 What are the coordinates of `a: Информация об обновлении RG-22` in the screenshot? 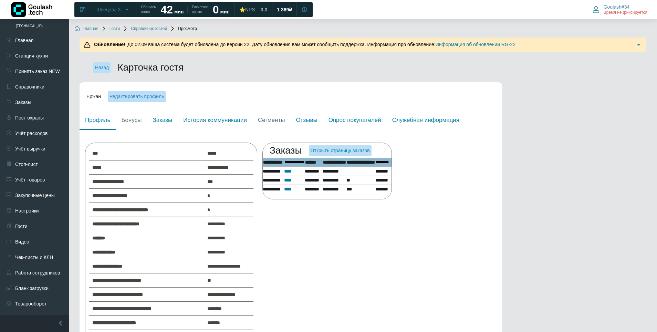 It's located at (476, 44).